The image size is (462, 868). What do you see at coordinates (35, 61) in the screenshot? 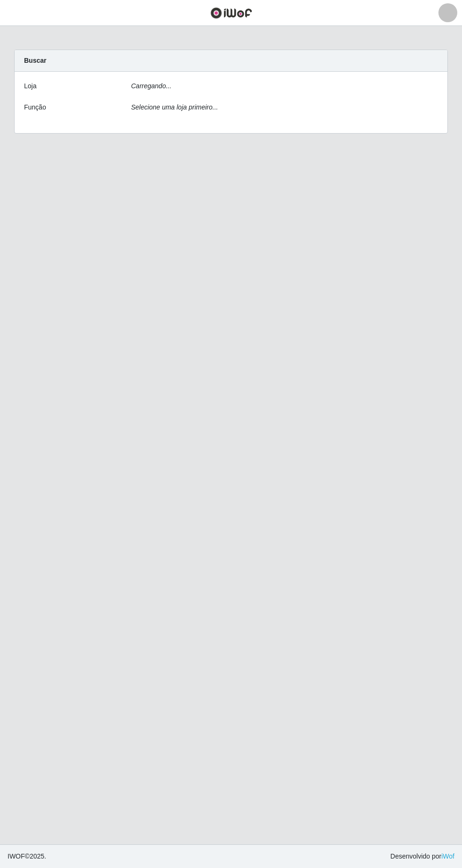
I see `strong: Buscar` at bounding box center [35, 61].